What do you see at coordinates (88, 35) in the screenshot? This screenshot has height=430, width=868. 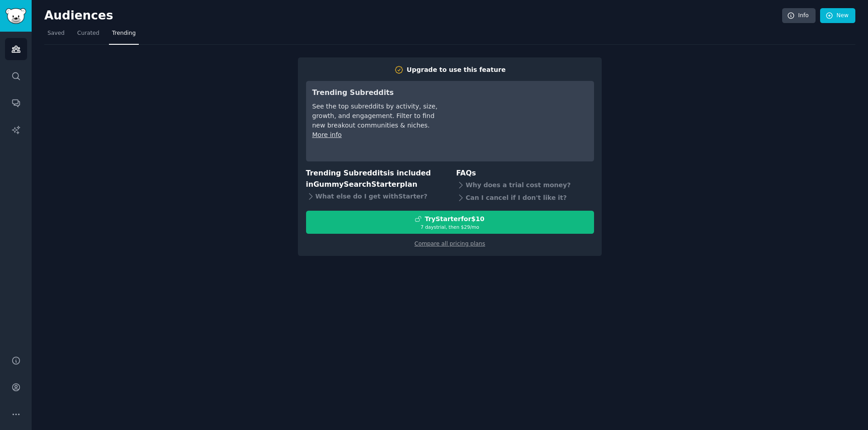 I see `a: Curated` at bounding box center [88, 35].